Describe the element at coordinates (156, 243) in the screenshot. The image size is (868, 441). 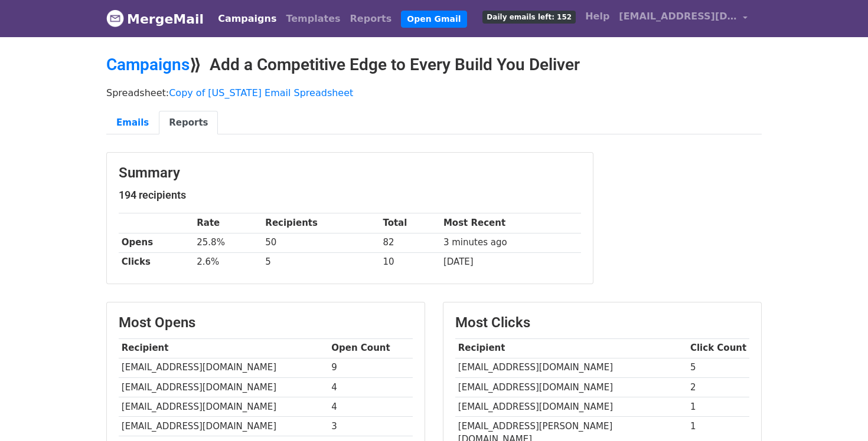
I see `th: Opens` at that location.